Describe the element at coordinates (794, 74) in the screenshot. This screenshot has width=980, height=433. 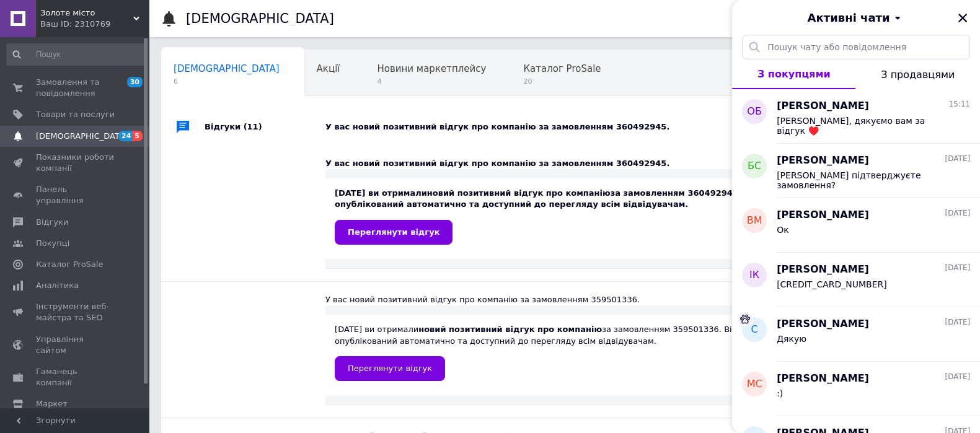
I see `span: З покупцями` at that location.